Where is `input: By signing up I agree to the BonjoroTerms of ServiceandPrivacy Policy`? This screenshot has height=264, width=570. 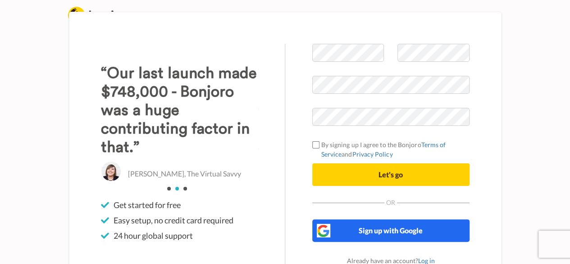 input: By signing up I agree to the BonjoroTerms of ServiceandPrivacy Policy is located at coordinates (316, 145).